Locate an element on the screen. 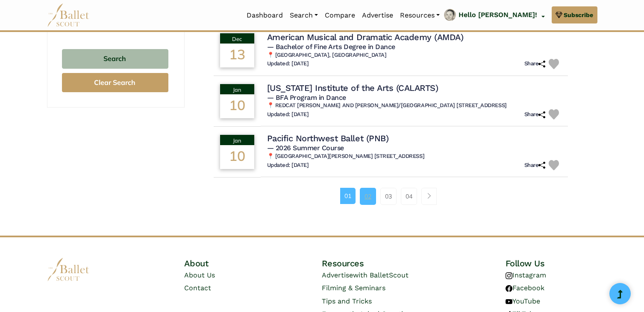 Image resolution: width=644 pixels, height=312 pixels. img: profile picture is located at coordinates (450, 18).